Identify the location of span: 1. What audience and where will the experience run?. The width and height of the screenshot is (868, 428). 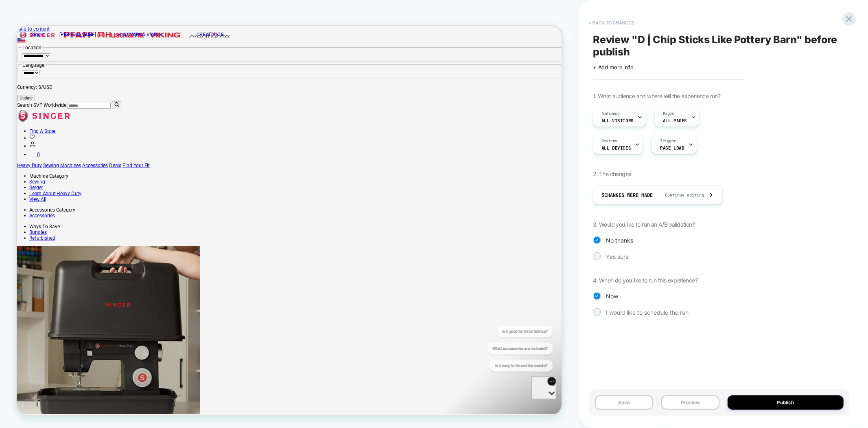
(657, 96).